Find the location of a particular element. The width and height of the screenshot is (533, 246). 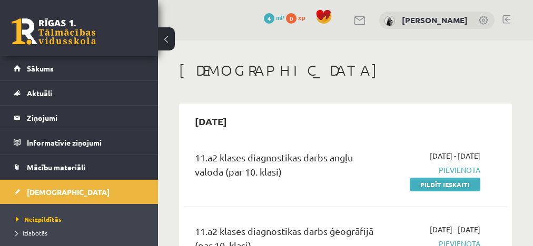

div: 11.a2 klases diagnostikas darbs angļu valodā (par 10. klasi) is located at coordinates (287, 167).